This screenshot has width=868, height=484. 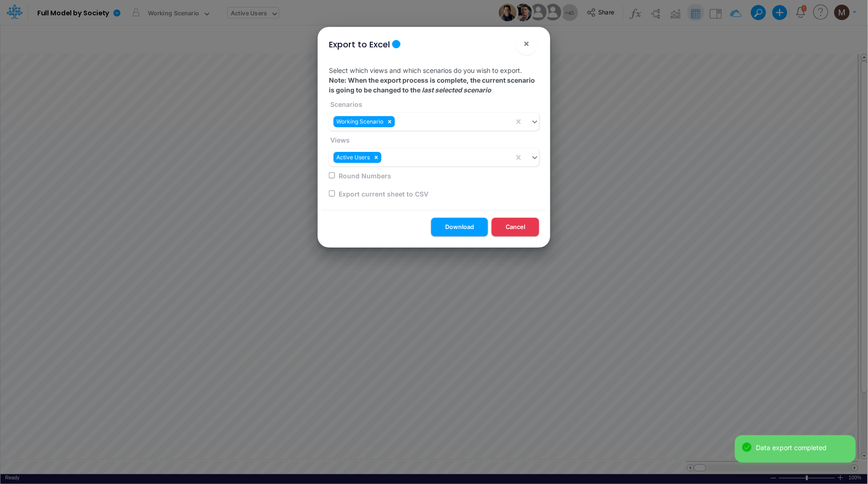 What do you see at coordinates (382, 194) in the screenshot?
I see `label: Export current sheet to CSV` at bounding box center [382, 194].